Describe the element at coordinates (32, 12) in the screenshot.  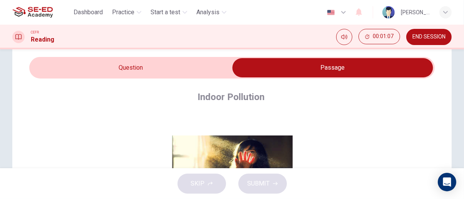
I see `img: SE-ED Academy logo` at that location.